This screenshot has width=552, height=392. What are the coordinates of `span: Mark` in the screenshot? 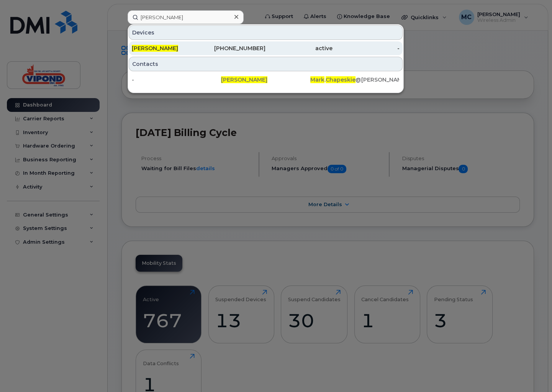 It's located at (317, 80).